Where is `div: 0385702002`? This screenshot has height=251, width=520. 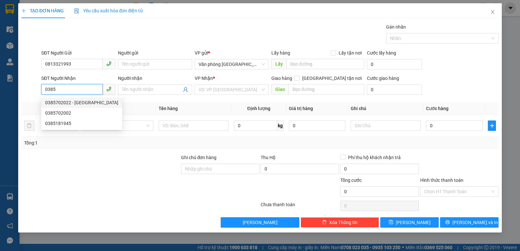 div: 0385702002 is located at coordinates (82, 113).